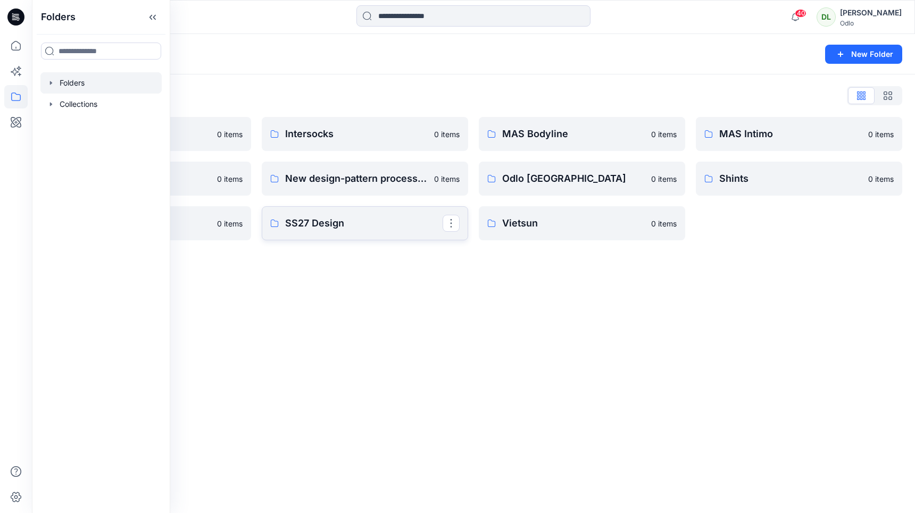 The height and width of the screenshot is (513, 915). Describe the element at coordinates (573, 223) in the screenshot. I see `p: Vietsun` at that location.